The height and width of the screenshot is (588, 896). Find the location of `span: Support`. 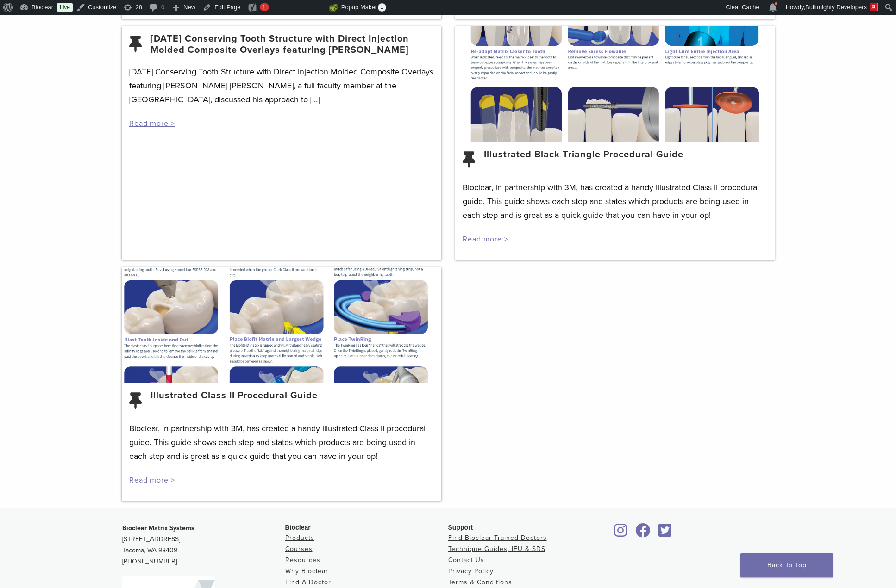

span: Support is located at coordinates (461, 527).